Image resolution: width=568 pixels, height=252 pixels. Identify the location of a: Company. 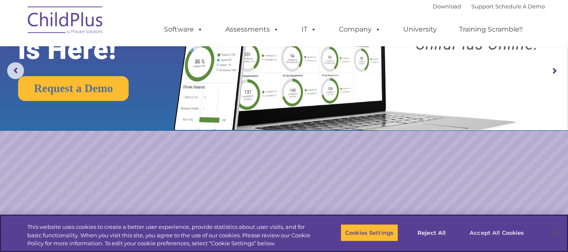
(360, 29).